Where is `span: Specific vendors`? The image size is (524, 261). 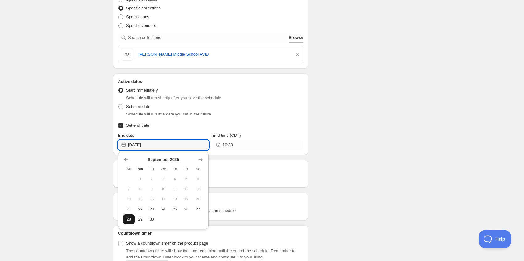
span: Specific vendors is located at coordinates (141, 25).